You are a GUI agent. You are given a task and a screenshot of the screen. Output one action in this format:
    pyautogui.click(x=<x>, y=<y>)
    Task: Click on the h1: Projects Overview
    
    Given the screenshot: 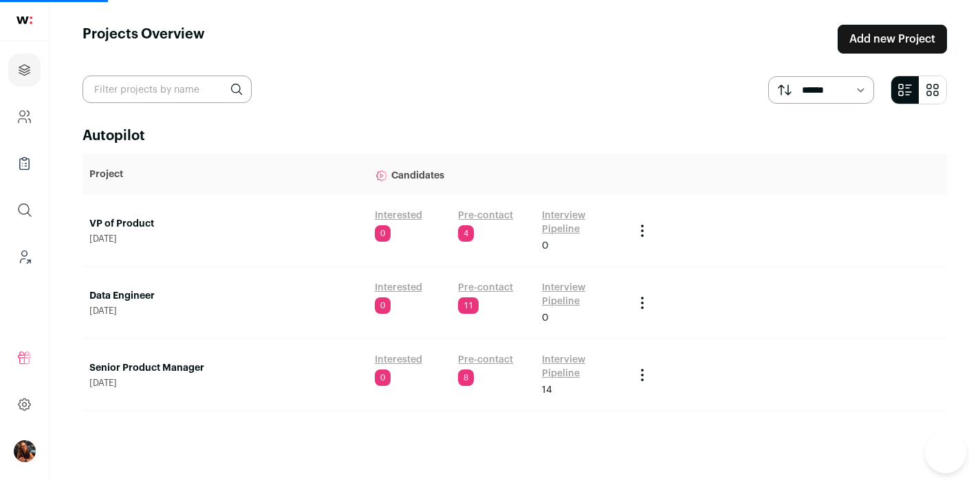 What is the action you would take?
    pyautogui.click(x=144, y=39)
    